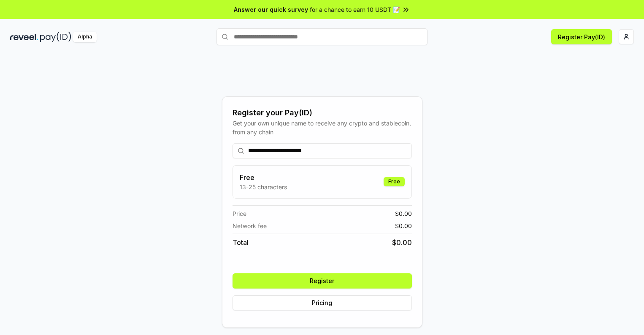 The width and height of the screenshot is (644, 335). Describe the element at coordinates (239, 213) in the screenshot. I see `span: Price` at that location.